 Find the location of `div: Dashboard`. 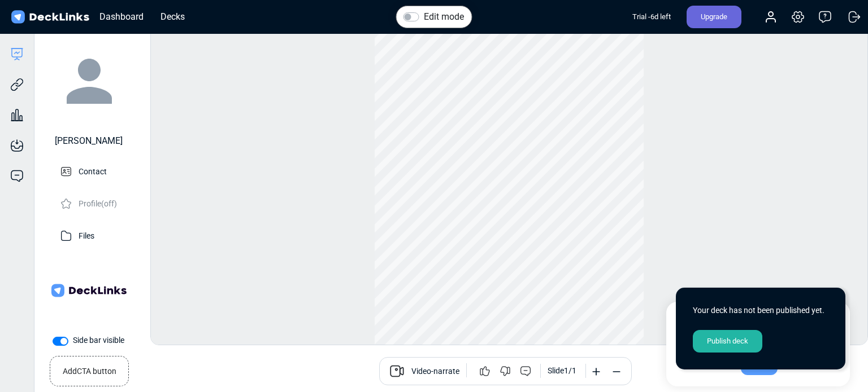

div: Dashboard is located at coordinates (122, 17).